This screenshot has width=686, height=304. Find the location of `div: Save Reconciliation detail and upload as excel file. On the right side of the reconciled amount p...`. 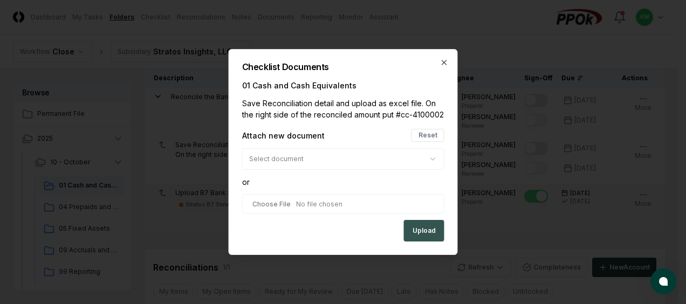

div: Save Reconciliation detail and upload as excel file. On the right side of the reconciled amount p... is located at coordinates (343, 109).